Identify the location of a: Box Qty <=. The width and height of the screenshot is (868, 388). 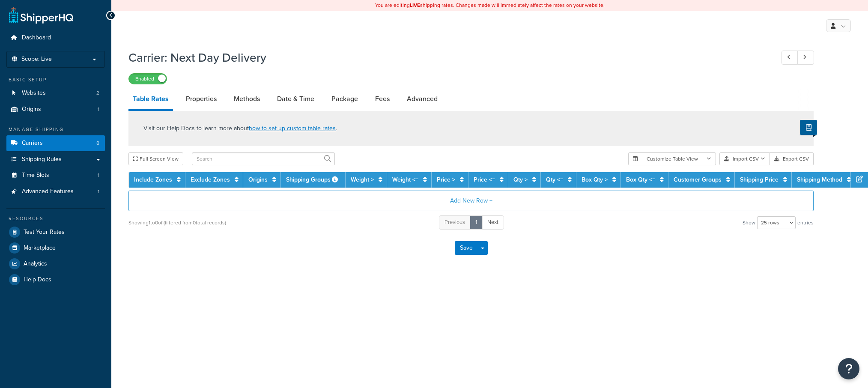
(641, 180).